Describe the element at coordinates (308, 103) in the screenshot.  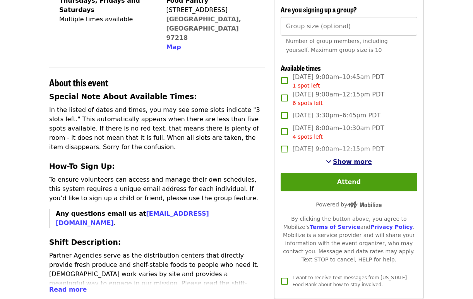
I see `span: 6 spots left` at that location.